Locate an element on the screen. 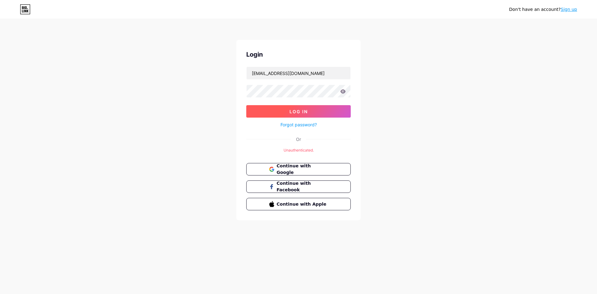 The width and height of the screenshot is (597, 294). div: Unauthenticated. is located at coordinates (299, 150).